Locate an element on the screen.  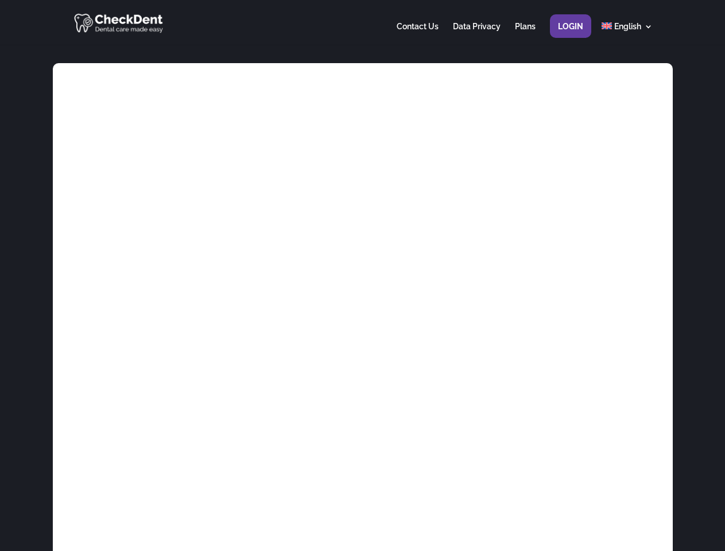
a: Login is located at coordinates (571, 33).